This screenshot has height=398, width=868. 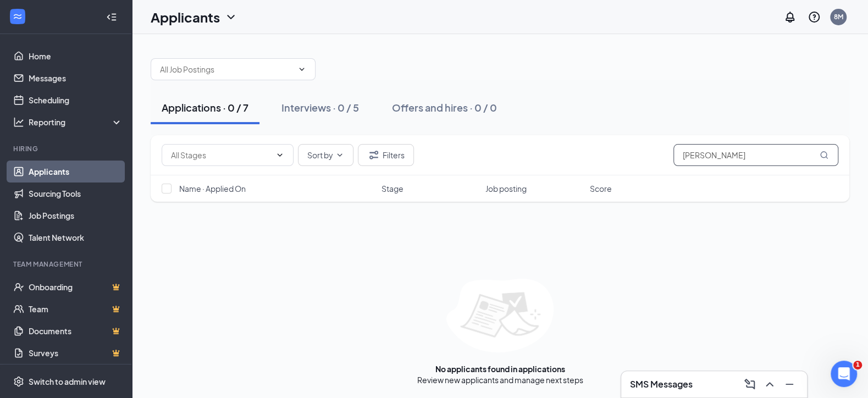 What do you see at coordinates (750, 384) in the screenshot?
I see `button: ComposeMessage` at bounding box center [750, 384].